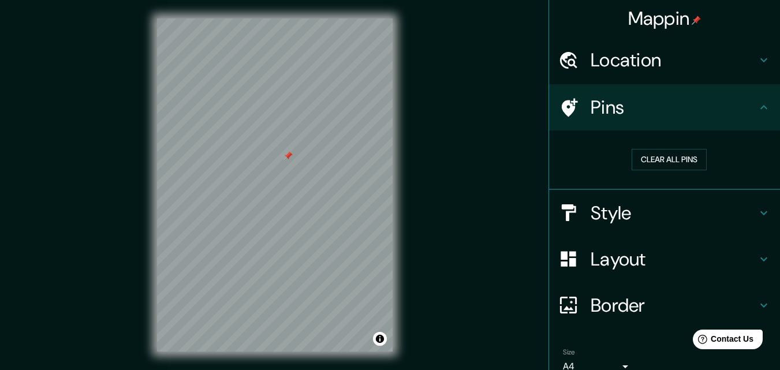  What do you see at coordinates (673, 107) in the screenshot?
I see `h4: Pins` at bounding box center [673, 107].